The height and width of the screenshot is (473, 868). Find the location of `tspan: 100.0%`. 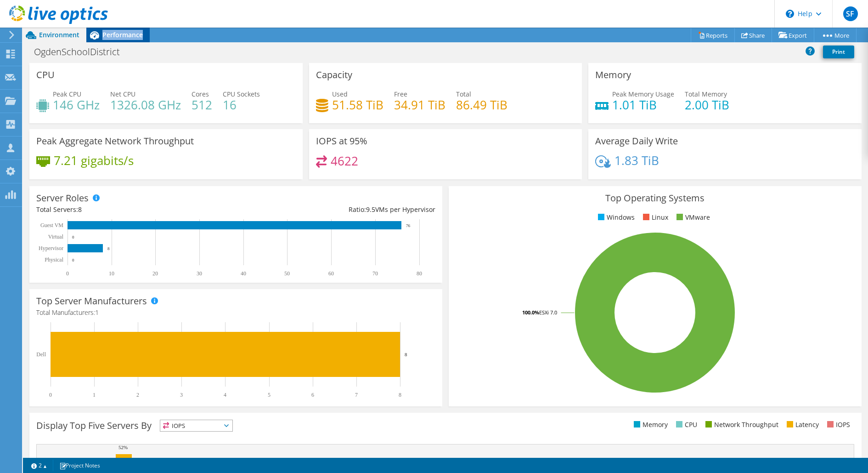

tspan: 100.0% is located at coordinates (531, 312).